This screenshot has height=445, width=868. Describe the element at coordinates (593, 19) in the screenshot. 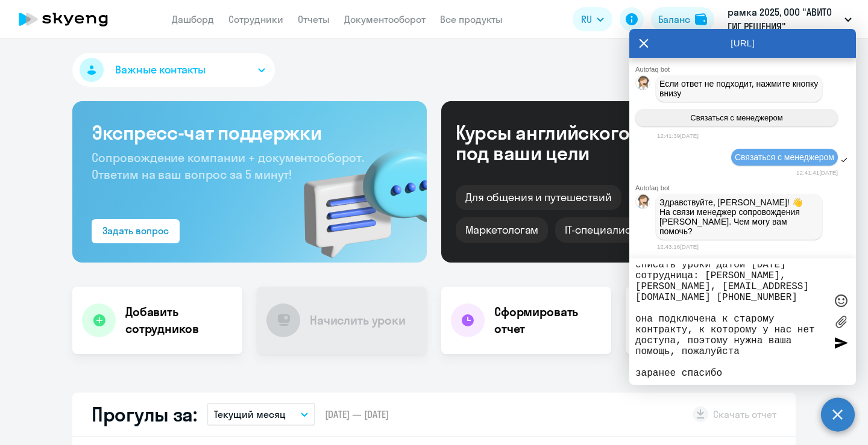

I see `button: RU` at that location.